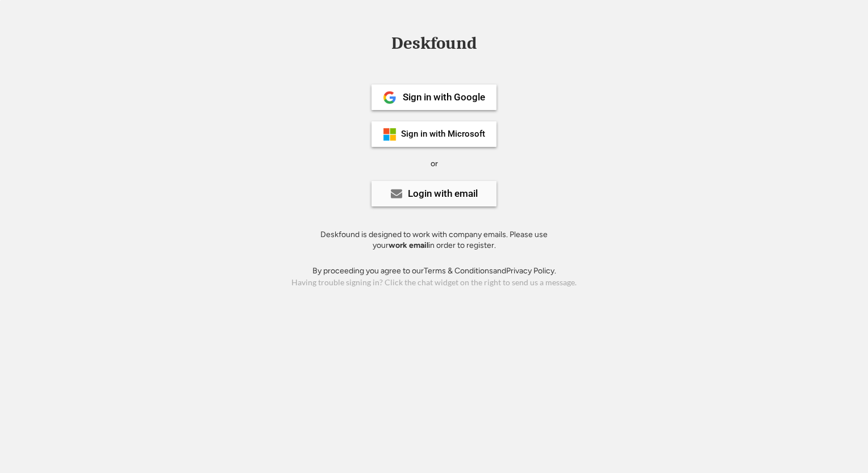  What do you see at coordinates (390, 98) in the screenshot?
I see `img: 1024px-Google__G__Logo.svg.png` at bounding box center [390, 98].